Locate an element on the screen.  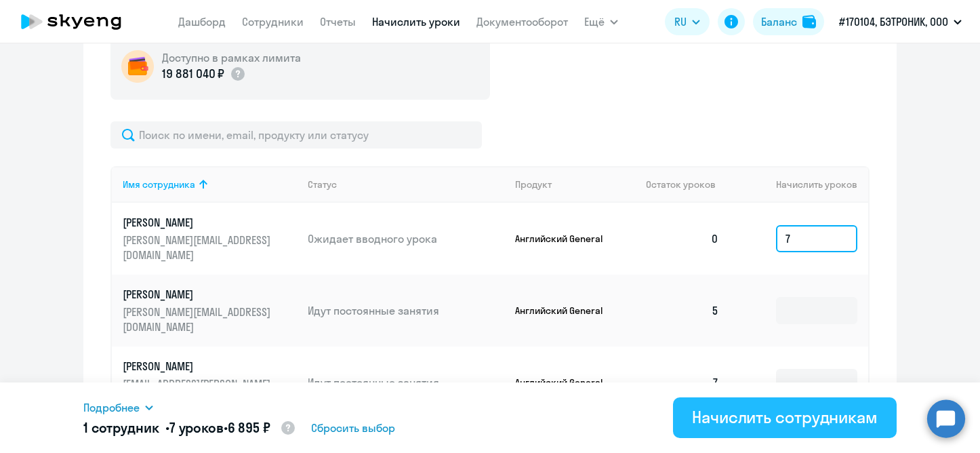
h5: 1 сотрудник • • is located at coordinates (190, 429).